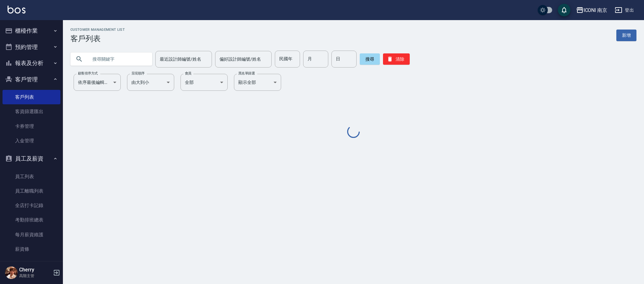  I want to click on label: 呈現順序, so click(138, 73).